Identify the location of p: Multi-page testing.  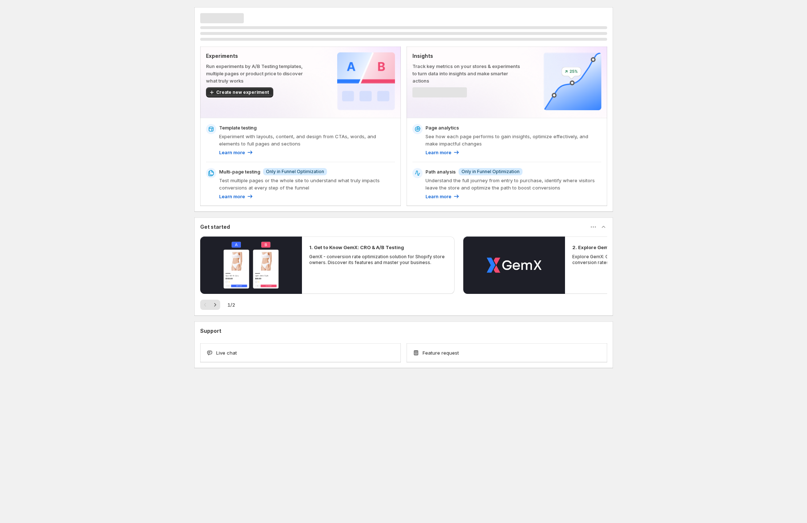
(240, 172).